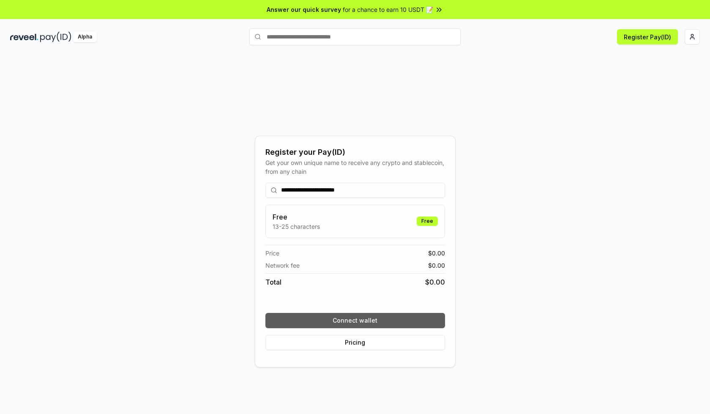 This screenshot has height=414, width=710. I want to click on h3: Free, so click(296, 217).